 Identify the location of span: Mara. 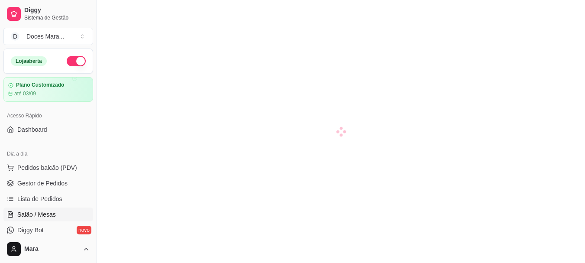
(51, 249).